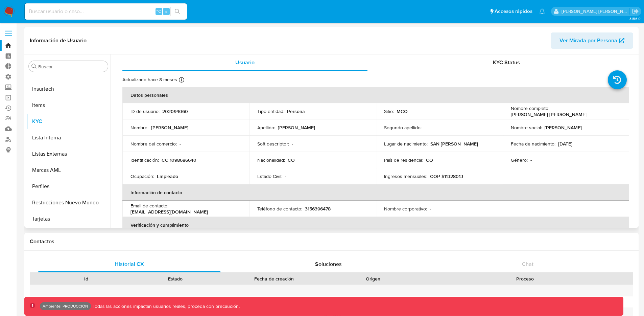 The height and width of the screenshot is (316, 644). I want to click on p: Género :, so click(519, 160).